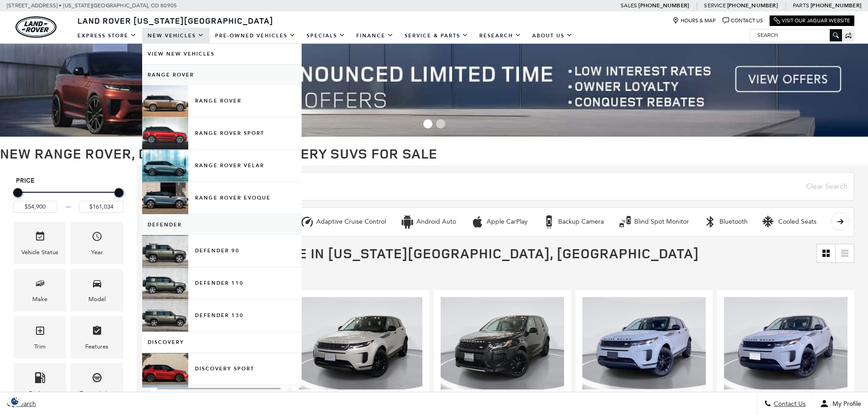 The width and height of the screenshot is (868, 415). What do you see at coordinates (39, 243) in the screenshot?
I see `div: VehicleVehicle Status` at bounding box center [39, 243].